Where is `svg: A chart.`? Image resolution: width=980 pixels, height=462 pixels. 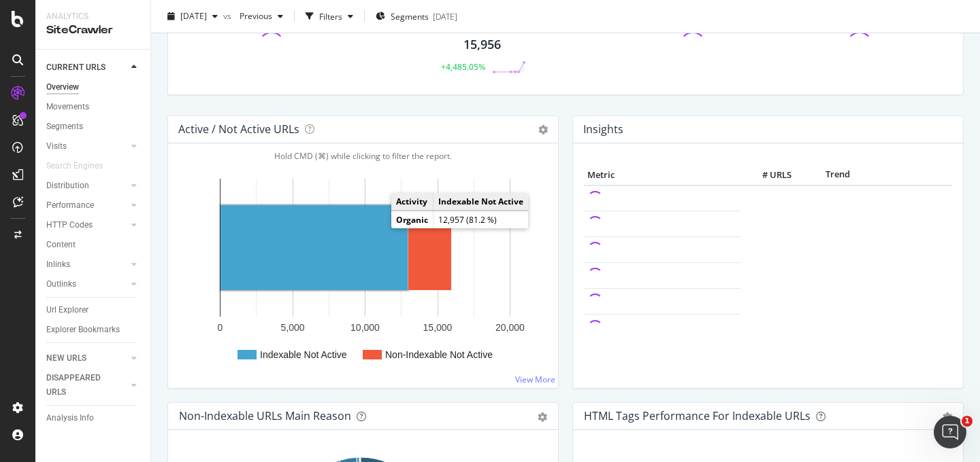 svg: A chart. is located at coordinates (361, 271).